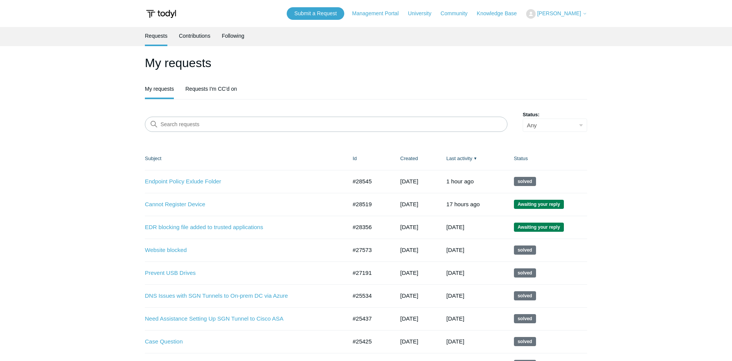  I want to click on time: 09/30/2025, 15:29, so click(409, 181).